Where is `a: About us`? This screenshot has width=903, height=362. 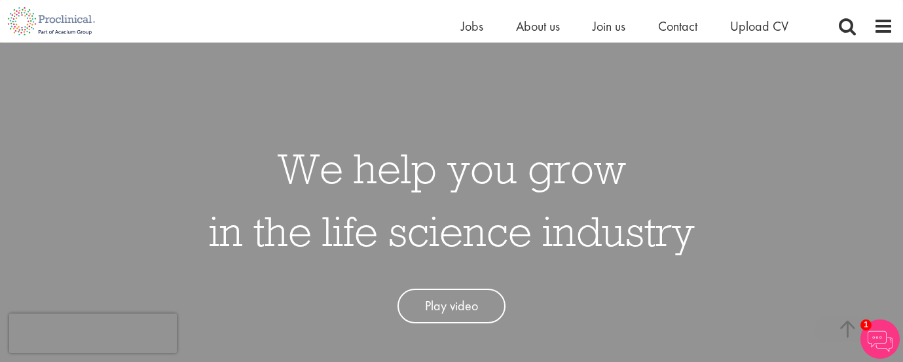
a: About us is located at coordinates (537, 26).